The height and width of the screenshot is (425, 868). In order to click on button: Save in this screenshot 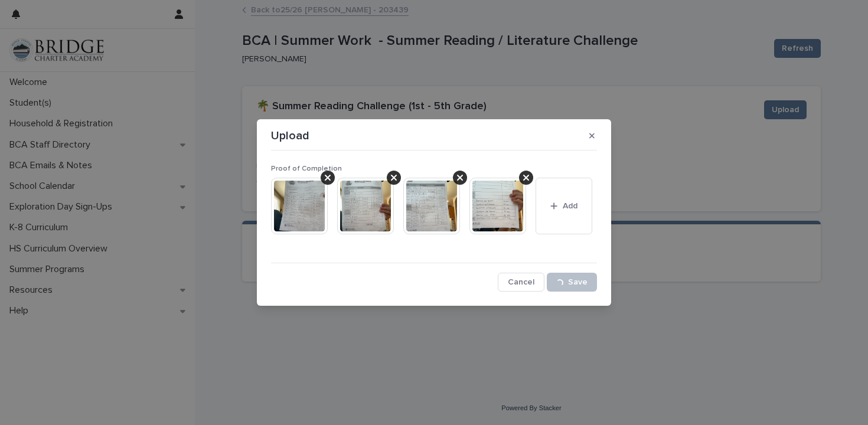, I will do `click(571, 282)`.